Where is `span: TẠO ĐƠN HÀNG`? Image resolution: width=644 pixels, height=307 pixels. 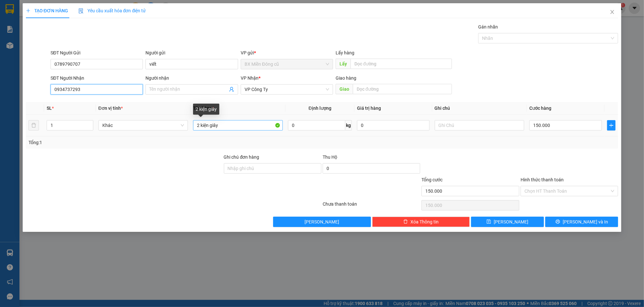 span: TẠO ĐƠN HÀNG is located at coordinates (47, 11).